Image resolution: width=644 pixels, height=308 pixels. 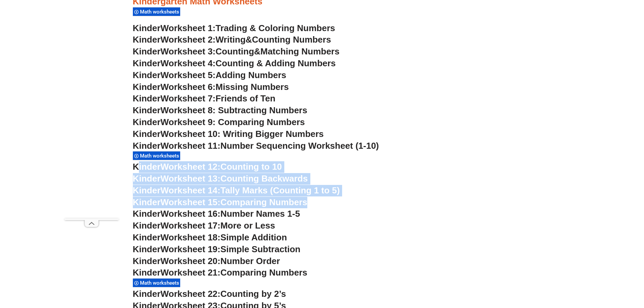 I want to click on span: Counting, so click(x=235, y=51).